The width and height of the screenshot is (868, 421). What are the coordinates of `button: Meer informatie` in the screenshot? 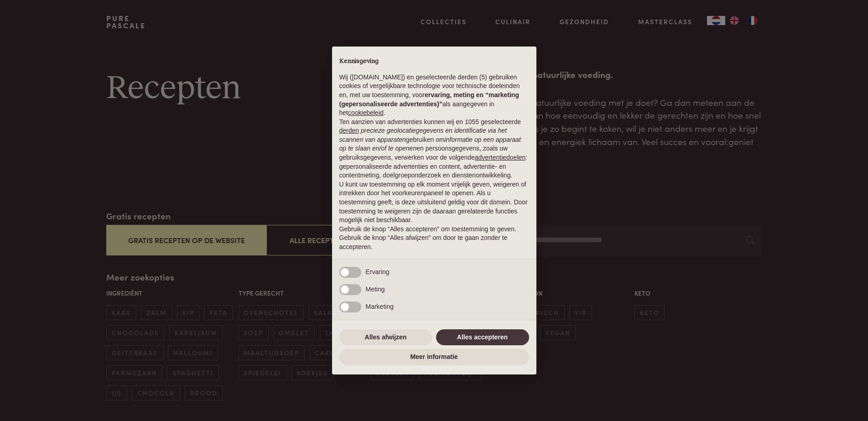 It's located at (434, 357).